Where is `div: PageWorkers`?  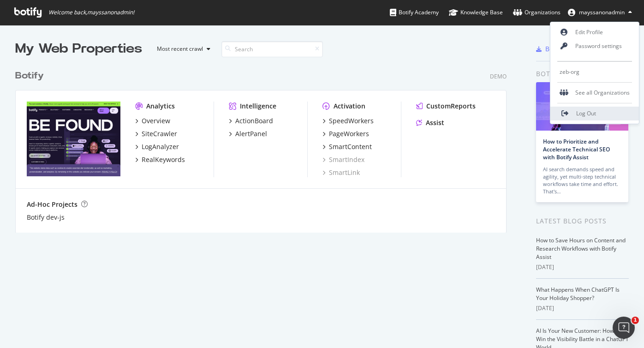 div: PageWorkers is located at coordinates (349, 134).